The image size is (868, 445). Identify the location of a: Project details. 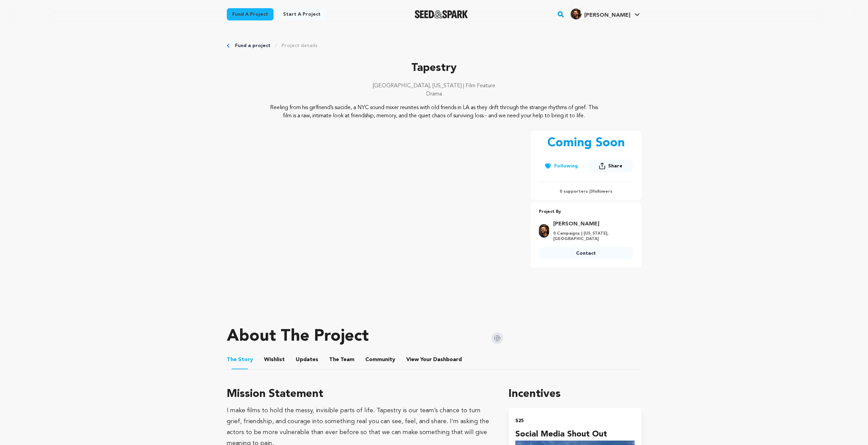
(299, 46).